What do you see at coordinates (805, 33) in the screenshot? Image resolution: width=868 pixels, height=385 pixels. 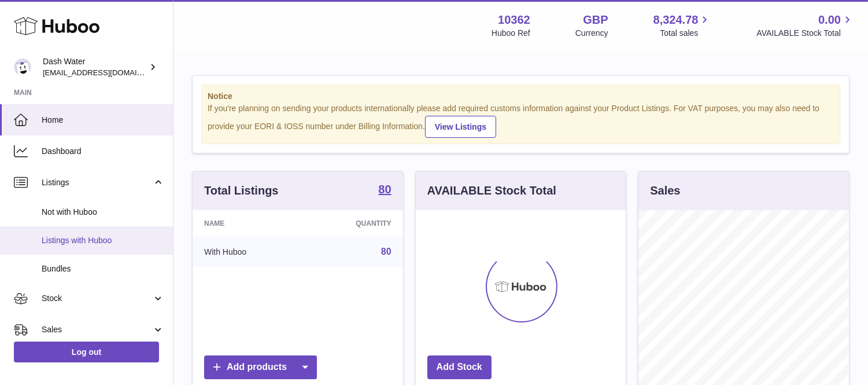 I see `span: AVAILABLE Stock Total` at bounding box center [805, 33].